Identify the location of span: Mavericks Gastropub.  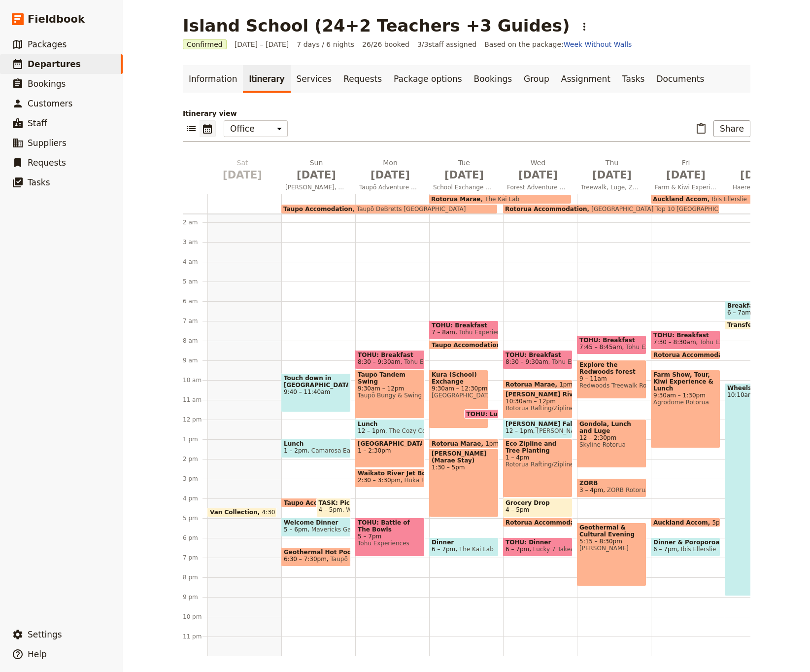
(340, 529).